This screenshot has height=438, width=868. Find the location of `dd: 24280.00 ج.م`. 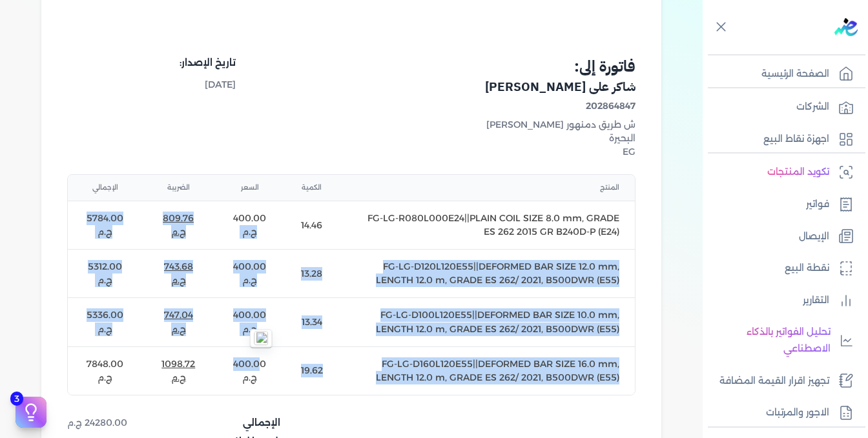

dd: 24280.00 ج.م is located at coordinates (118, 423).